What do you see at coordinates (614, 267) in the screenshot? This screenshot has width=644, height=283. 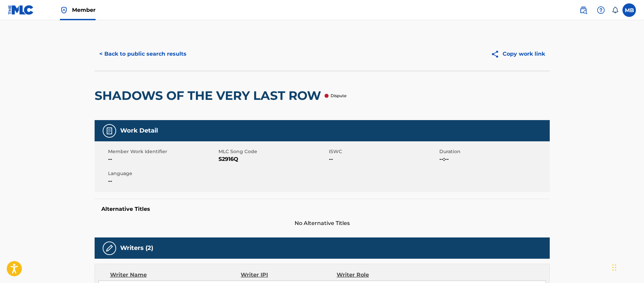 I see `div: Drag` at bounding box center [614, 267].